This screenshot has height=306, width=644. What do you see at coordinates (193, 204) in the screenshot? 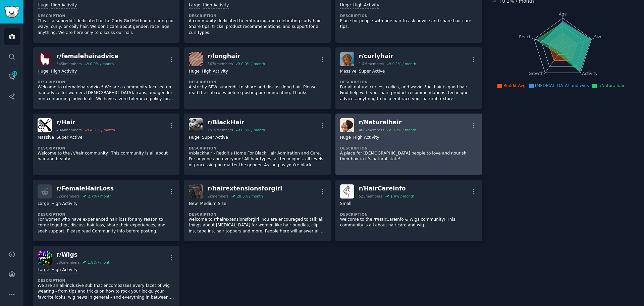
I see `div: New` at bounding box center [193, 204].